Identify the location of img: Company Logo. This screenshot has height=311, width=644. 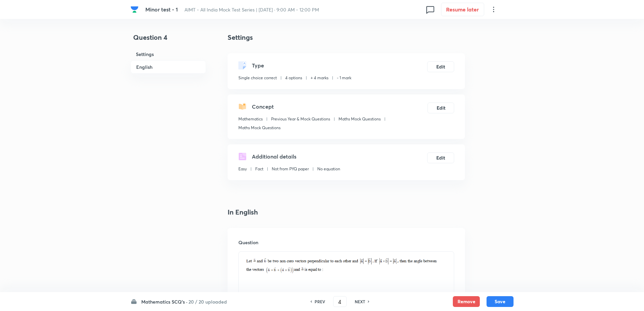
(134, 10).